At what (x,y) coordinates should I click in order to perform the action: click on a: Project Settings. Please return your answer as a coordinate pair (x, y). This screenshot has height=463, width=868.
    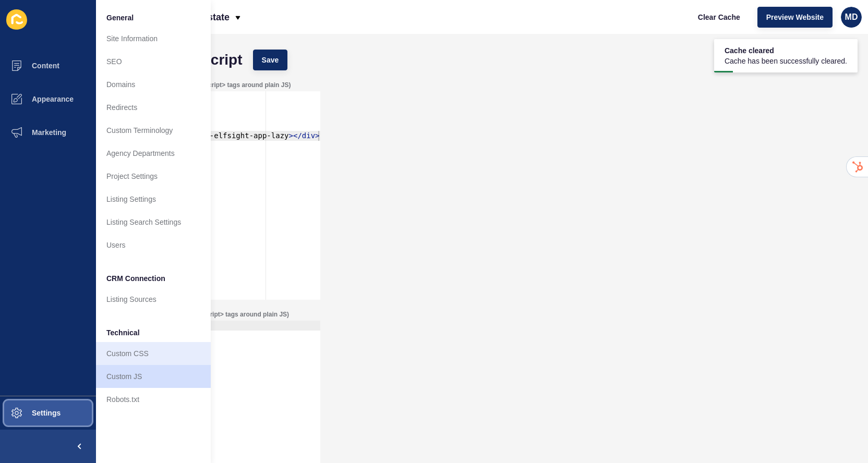
    Looking at the image, I should click on (153, 176).